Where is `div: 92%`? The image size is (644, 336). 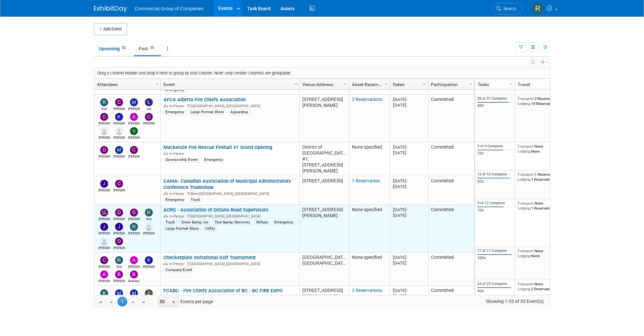
div: 92% is located at coordinates (495, 182).